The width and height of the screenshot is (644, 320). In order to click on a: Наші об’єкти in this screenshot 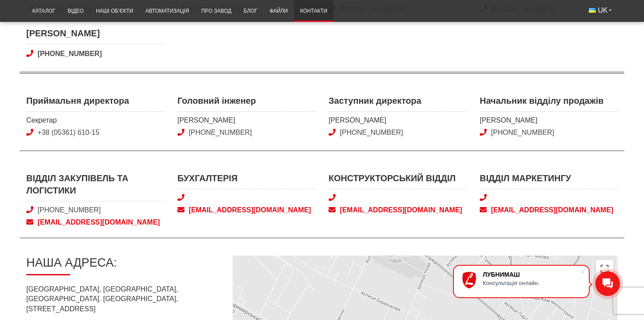, I will do `click(114, 11)`.